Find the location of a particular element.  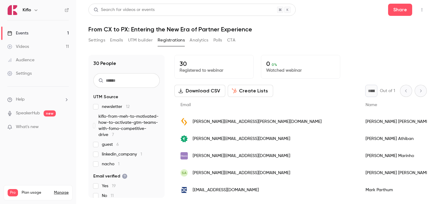

img: chamara.co is located at coordinates (184, 156).